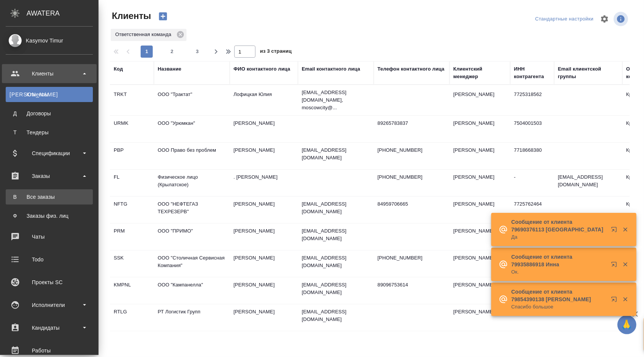 Image resolution: width=644 pixels, height=357 pixels. What do you see at coordinates (132, 183) in the screenshot?
I see `td: FL` at bounding box center [132, 183].